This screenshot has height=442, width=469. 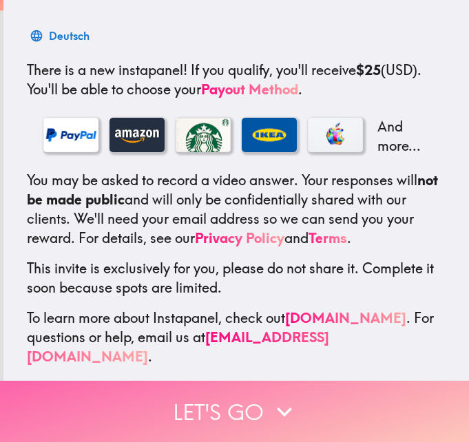 I want to click on p: And more..., so click(x=402, y=136).